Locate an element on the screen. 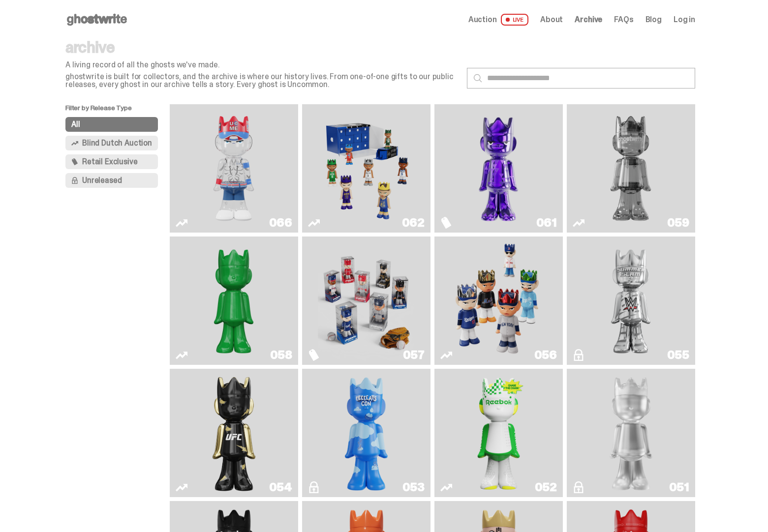  div: 057 is located at coordinates (414, 355).